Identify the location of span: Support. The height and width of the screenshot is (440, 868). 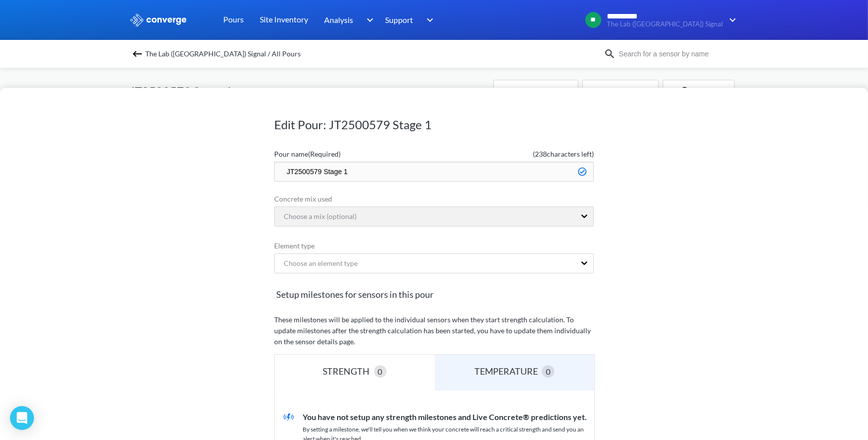
(399, 20).